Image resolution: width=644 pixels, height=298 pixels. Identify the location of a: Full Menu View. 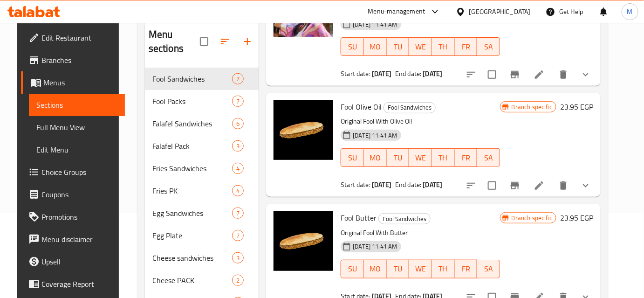
(77, 127).